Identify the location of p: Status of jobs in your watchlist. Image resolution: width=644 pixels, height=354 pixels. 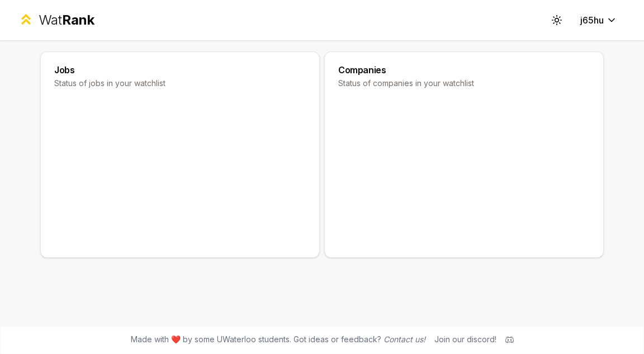
(180, 83).